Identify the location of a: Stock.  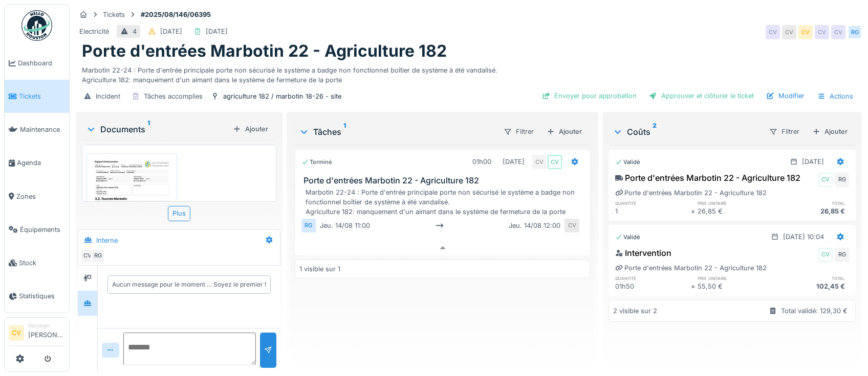
(37, 263).